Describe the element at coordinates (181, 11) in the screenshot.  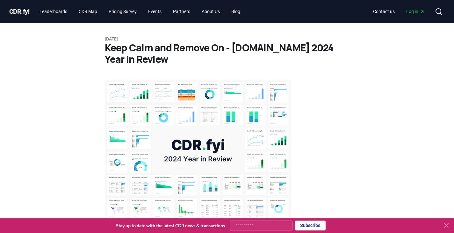
I see `a: Partners` at that location.